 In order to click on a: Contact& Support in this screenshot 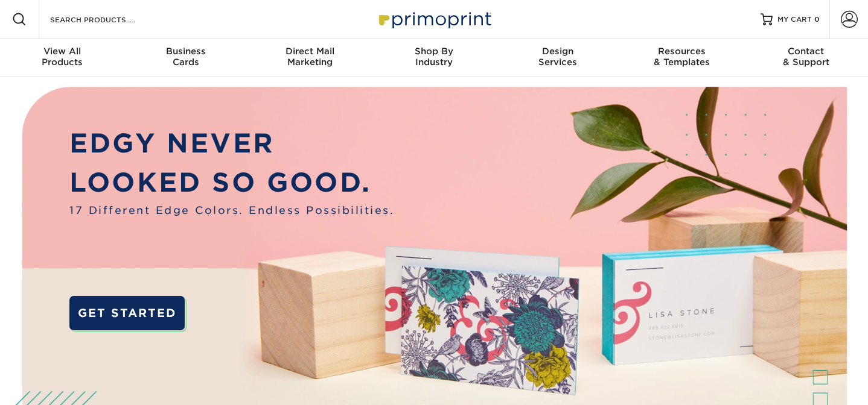, I will do `click(806, 58)`.